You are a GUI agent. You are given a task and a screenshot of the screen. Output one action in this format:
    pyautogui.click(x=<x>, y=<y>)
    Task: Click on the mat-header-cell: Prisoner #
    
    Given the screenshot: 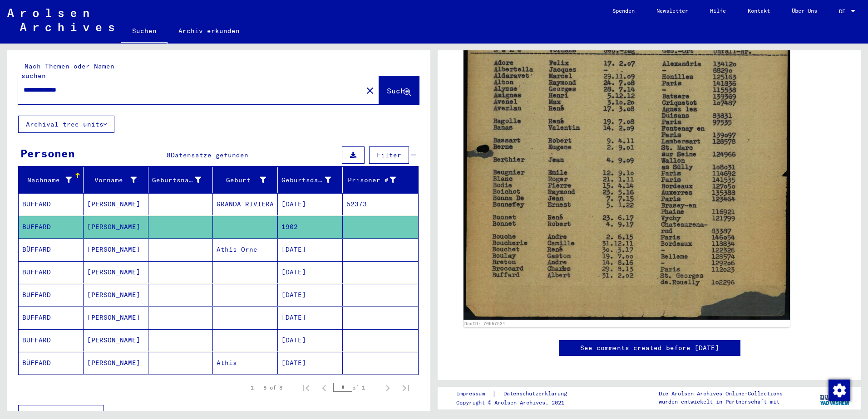 What is the action you would take?
    pyautogui.click(x=381, y=180)
    